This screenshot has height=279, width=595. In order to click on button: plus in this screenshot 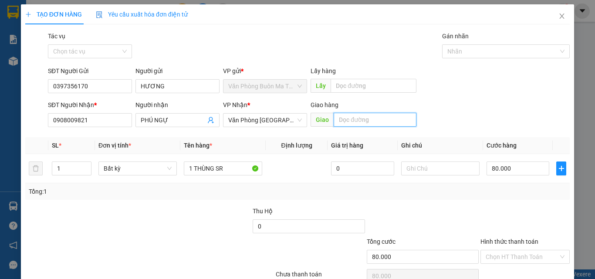, I will do `click(561, 169)`.